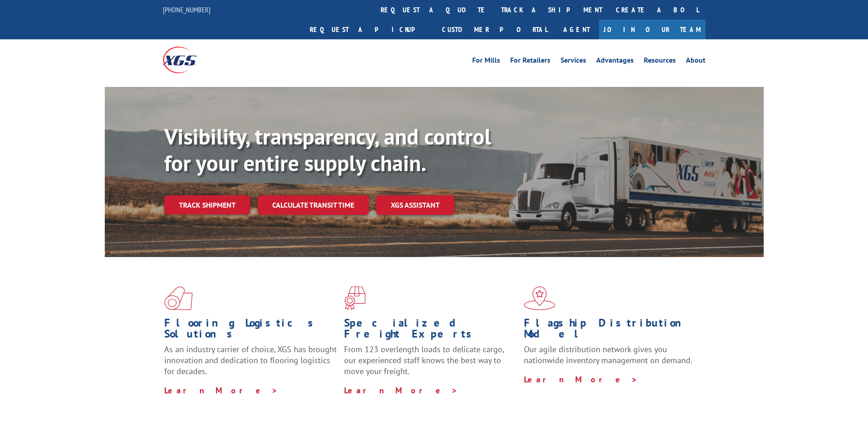  I want to click on h1: Specialized Freight Experts, so click(430, 331).